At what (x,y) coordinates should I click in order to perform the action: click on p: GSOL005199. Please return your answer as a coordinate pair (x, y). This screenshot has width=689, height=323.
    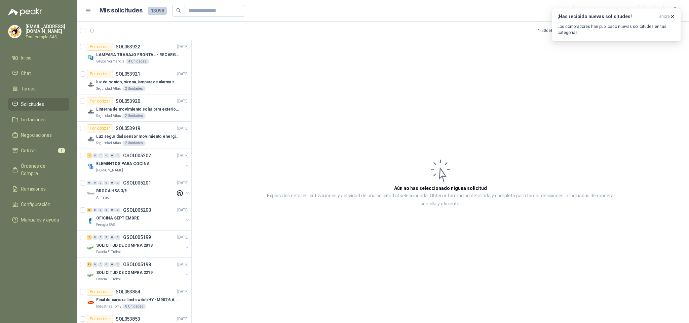
    Looking at the image, I should click on (137, 237).